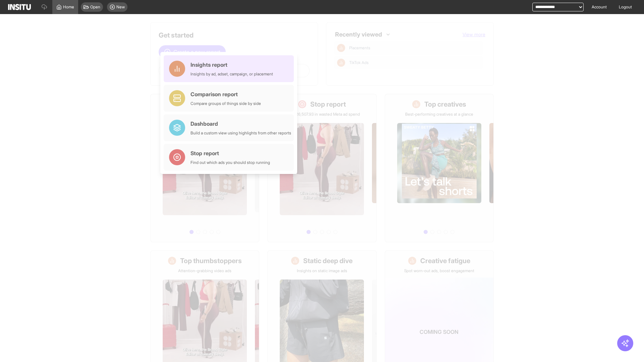 This screenshot has width=644, height=362. I want to click on div: Comparison report, so click(225, 94).